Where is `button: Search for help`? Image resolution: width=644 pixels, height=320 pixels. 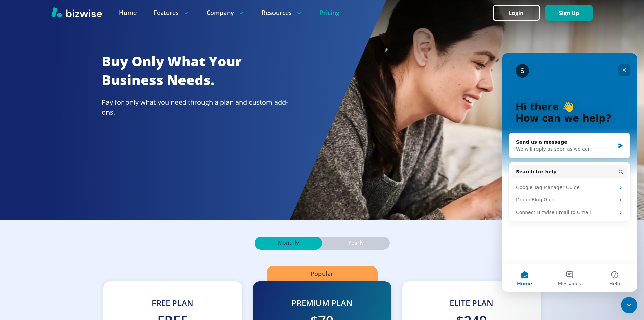
button: Search for help is located at coordinates (67, 119).